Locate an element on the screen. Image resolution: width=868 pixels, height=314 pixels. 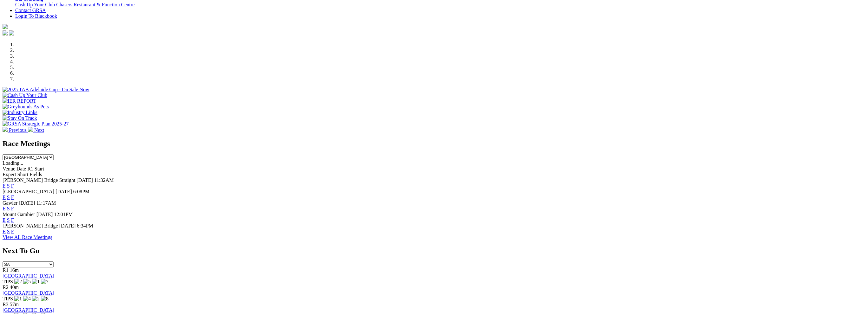
img: 2025 TAB Adelaide Cup - On Sale Now is located at coordinates (46, 90).